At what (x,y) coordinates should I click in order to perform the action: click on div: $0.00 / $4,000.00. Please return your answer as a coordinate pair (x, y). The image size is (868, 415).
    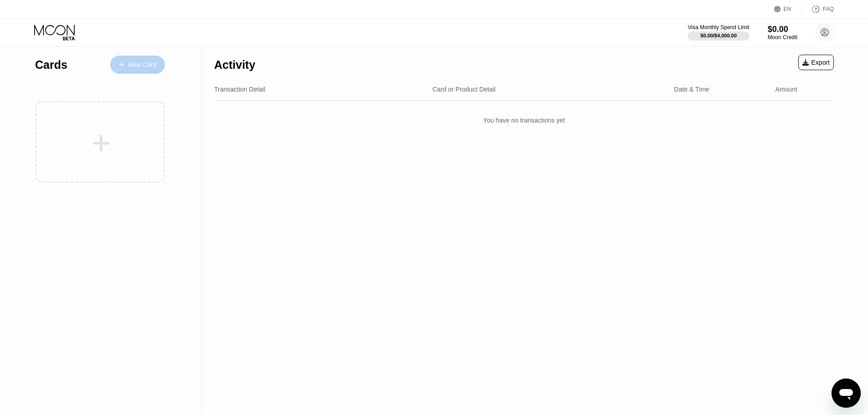
    Looking at the image, I should click on (719, 36).